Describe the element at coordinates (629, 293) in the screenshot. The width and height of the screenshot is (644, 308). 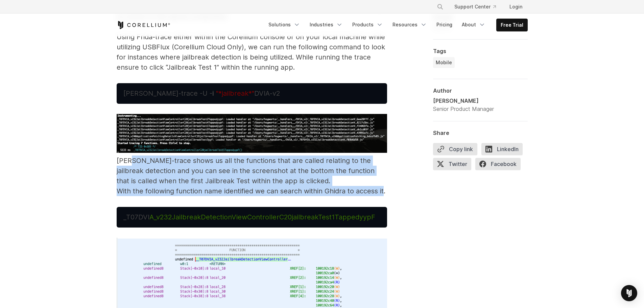
I see `div: Open Intercom Messenger` at that location.